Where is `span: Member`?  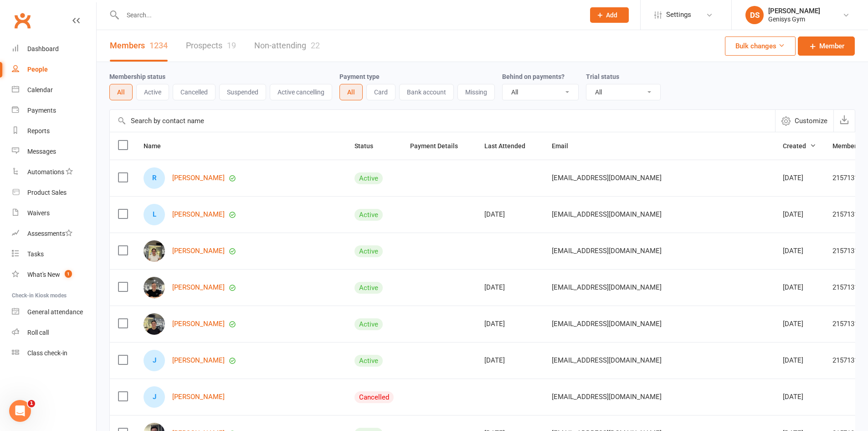 span: Member is located at coordinates (832, 46).